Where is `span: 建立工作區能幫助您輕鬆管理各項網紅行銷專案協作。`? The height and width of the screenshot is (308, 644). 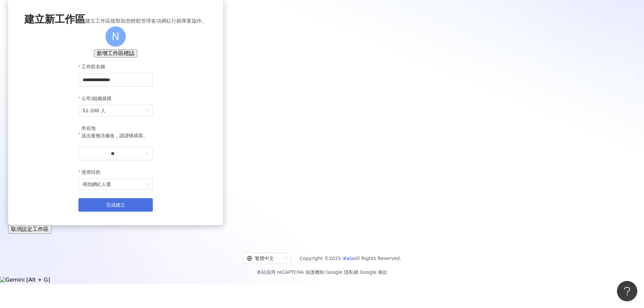
span: 建立工作區能幫助您輕鬆管理各項網紅行銷專案協作。 is located at coordinates (146, 21).